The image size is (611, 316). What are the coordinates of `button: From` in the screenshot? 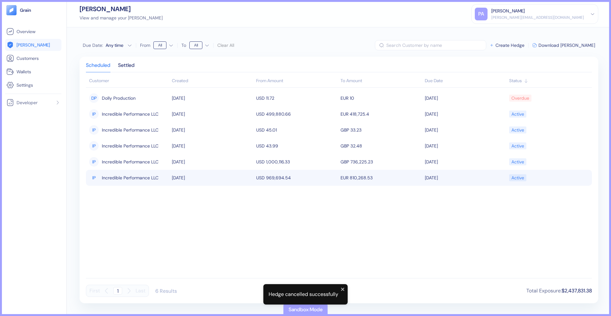 It's located at (163, 45).